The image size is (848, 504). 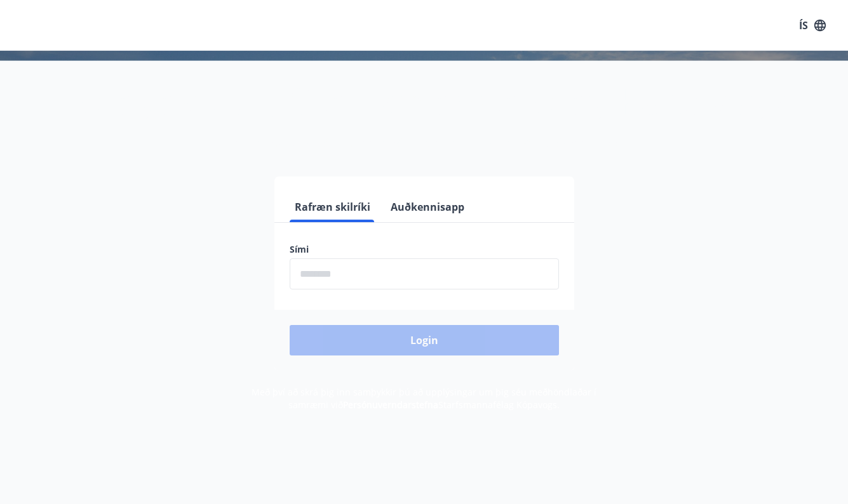 What do you see at coordinates (424, 398) in the screenshot?
I see `span: Með því að skrá þig inn samþykkir þú að upplýsingar um þig séu meðhöndlaðar í samræmi við Starfsm...` at bounding box center [424, 398].